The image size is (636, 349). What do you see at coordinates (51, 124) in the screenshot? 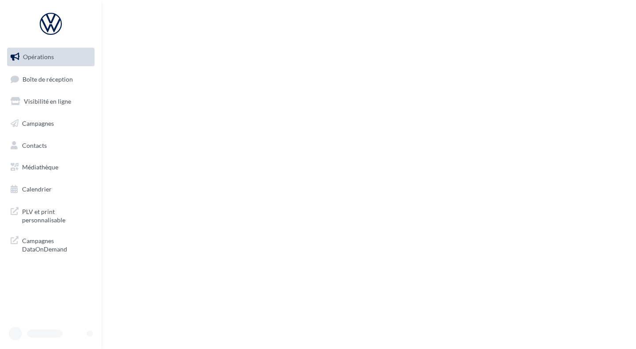
I see `a: Campagnes` at bounding box center [51, 124].